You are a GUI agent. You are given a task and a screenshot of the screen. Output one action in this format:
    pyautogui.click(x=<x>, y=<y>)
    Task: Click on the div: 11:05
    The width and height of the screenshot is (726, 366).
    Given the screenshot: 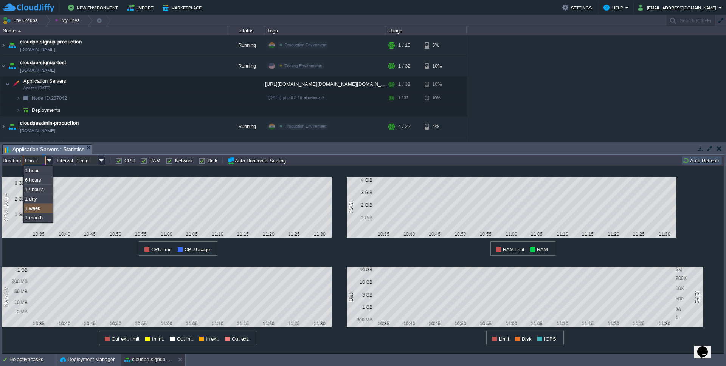 What is the action you would take?
    pyautogui.click(x=192, y=324)
    